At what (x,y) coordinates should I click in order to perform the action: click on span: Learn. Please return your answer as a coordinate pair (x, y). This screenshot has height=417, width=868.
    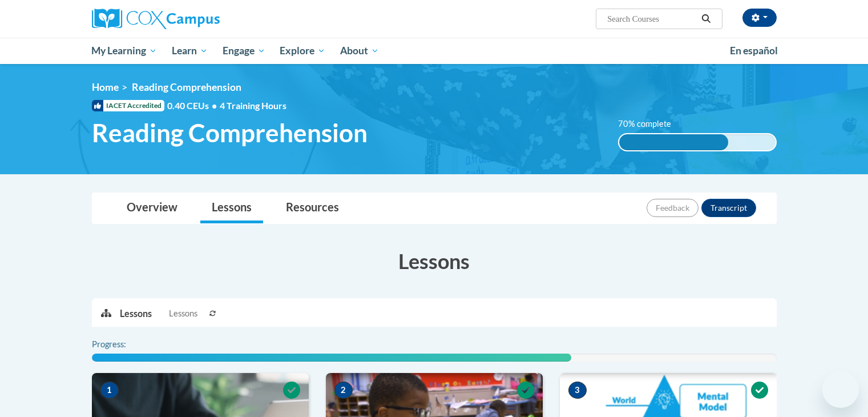
    Looking at the image, I should click on (189, 51).